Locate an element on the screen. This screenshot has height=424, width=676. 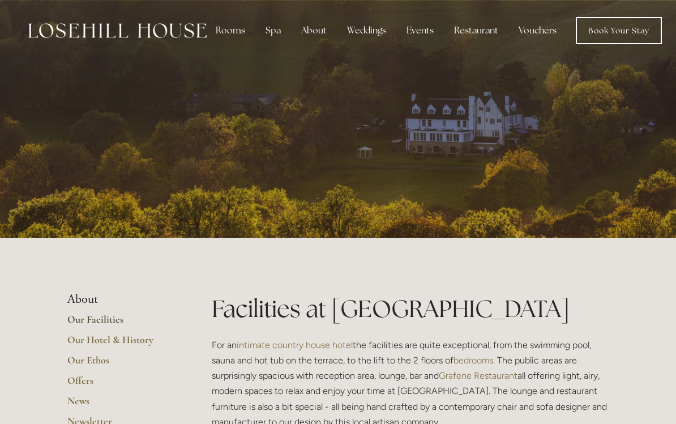
a: Vouchers is located at coordinates (537, 31).